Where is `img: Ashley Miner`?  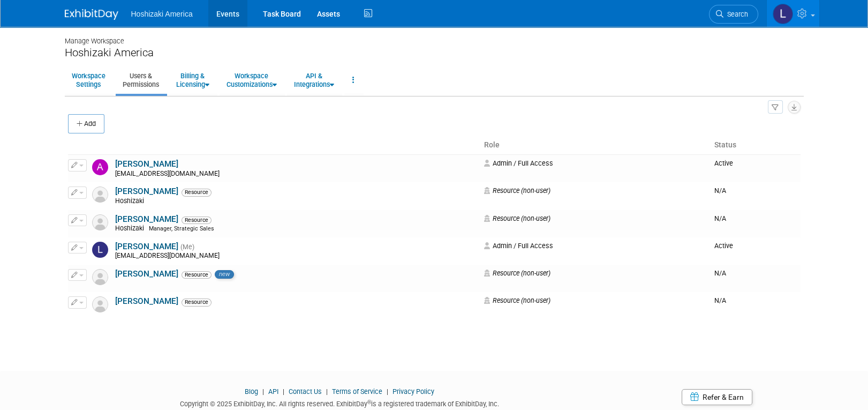 img: Ashley Miner is located at coordinates (100, 167).